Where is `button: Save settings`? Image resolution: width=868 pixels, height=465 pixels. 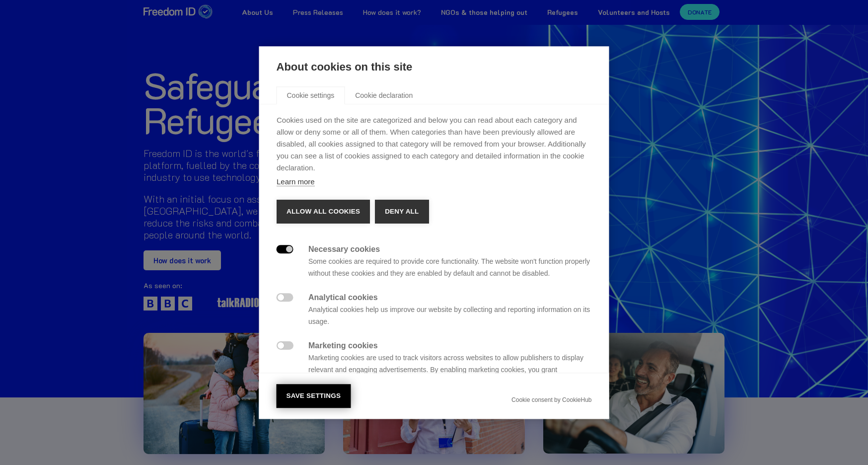
button: Save settings is located at coordinates (313, 396).